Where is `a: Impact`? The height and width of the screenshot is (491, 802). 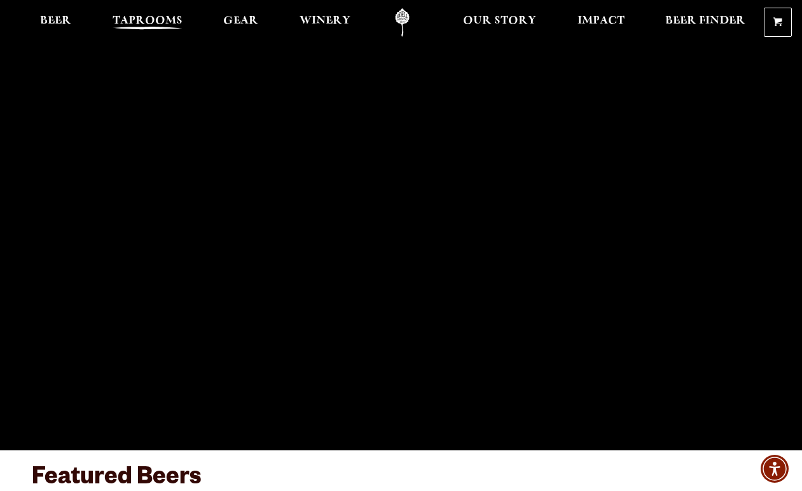 a: Impact is located at coordinates (601, 22).